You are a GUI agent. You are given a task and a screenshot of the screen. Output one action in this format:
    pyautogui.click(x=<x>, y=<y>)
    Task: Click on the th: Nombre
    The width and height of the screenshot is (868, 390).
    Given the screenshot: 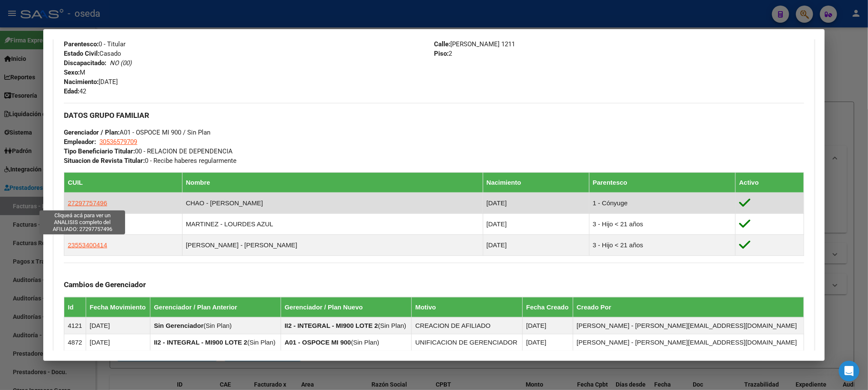 What is the action you would take?
    pyautogui.click(x=333, y=182)
    